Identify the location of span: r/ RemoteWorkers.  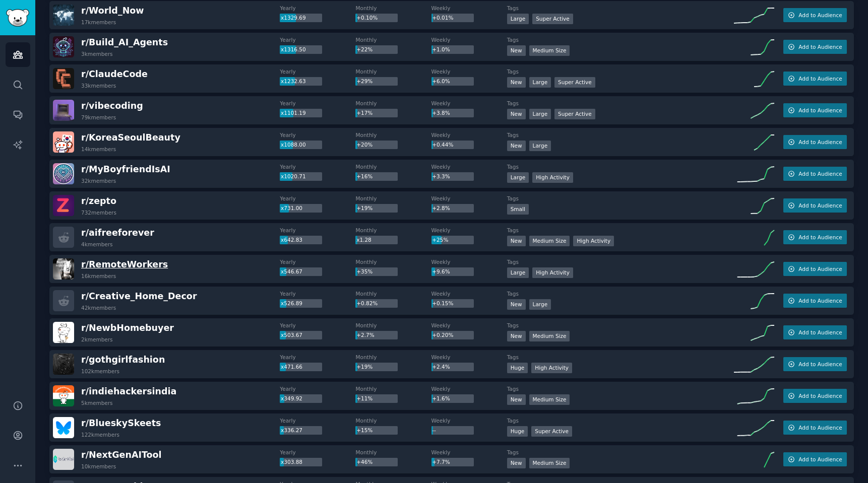
(125, 265).